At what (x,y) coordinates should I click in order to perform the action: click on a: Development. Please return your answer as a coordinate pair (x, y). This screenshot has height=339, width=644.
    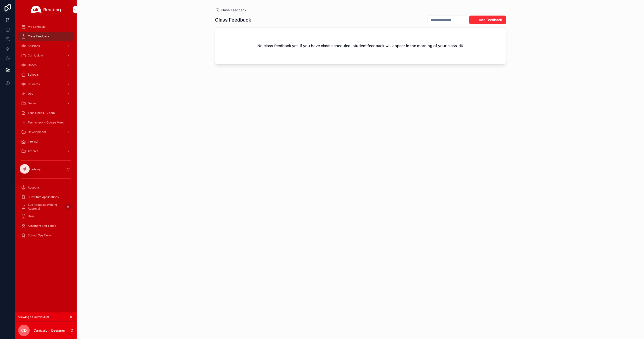
    Looking at the image, I should click on (46, 132).